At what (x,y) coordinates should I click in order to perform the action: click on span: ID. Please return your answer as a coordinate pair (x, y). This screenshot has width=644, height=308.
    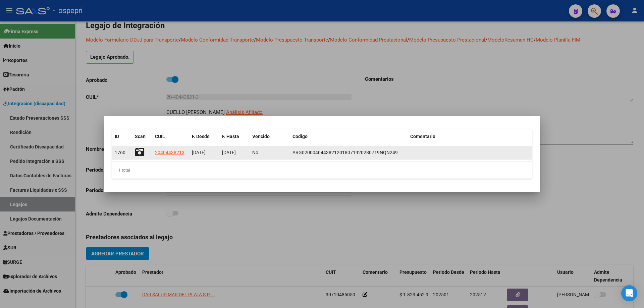
    Looking at the image, I should click on (116, 136).